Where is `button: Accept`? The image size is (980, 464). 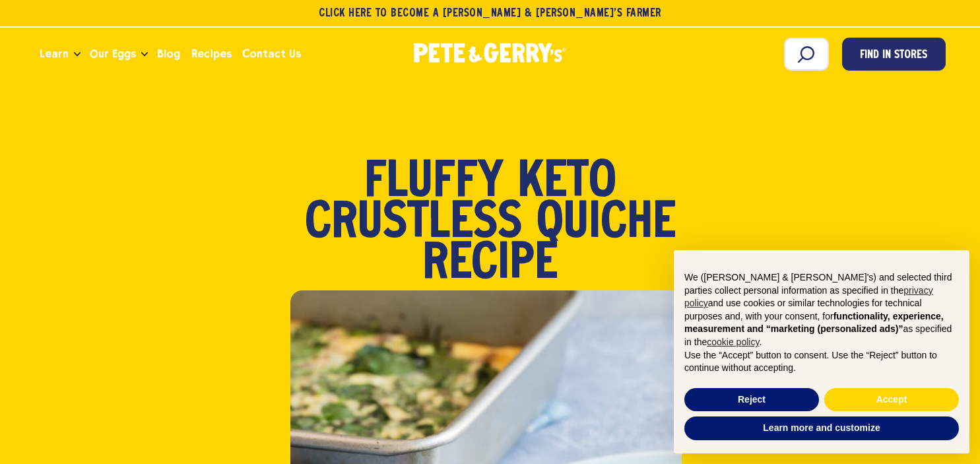 button: Accept is located at coordinates (892, 400).